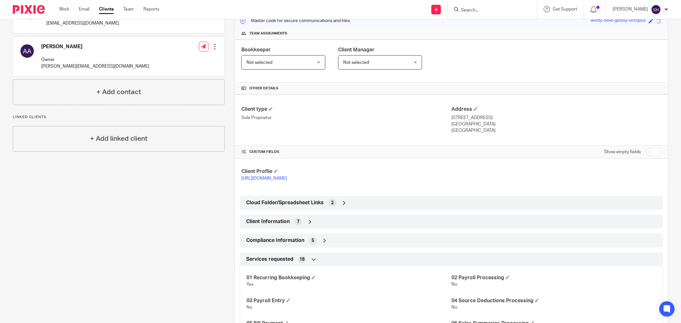 The image size is (681, 323). Describe the element at coordinates (295, 21) in the screenshot. I see `p: Master code for secure communications and files` at that location.